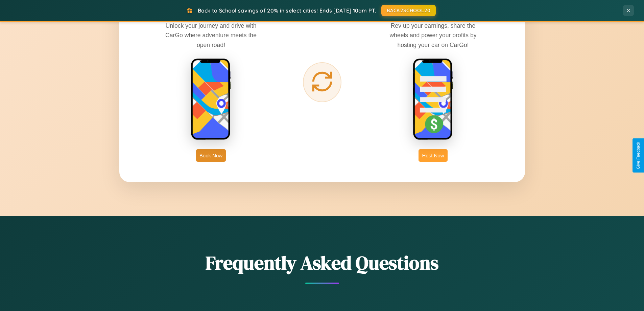 This screenshot has width=644, height=311. I want to click on img: rent phone, so click(211, 99).